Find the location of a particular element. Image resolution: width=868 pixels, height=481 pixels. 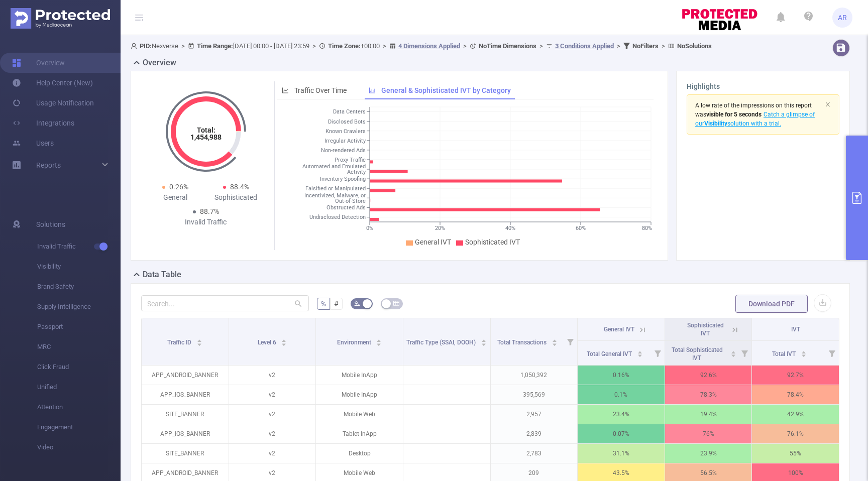

p: 31.1% is located at coordinates (621, 454).